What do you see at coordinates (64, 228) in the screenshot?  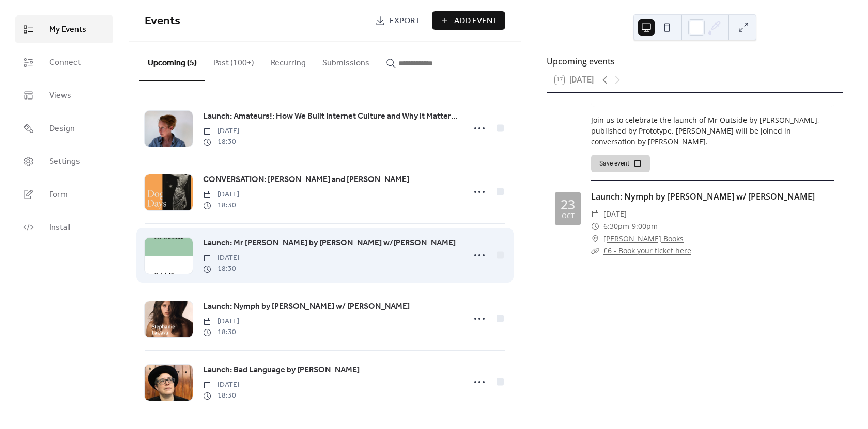 I see `a: Install` at bounding box center [64, 228].